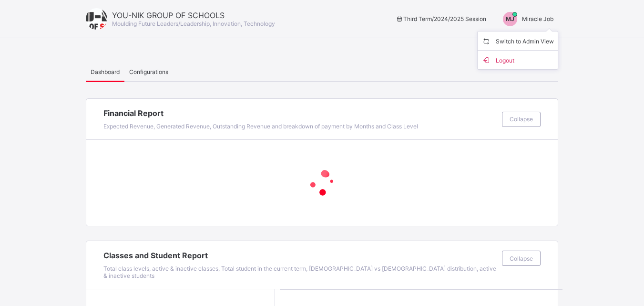  Describe the element at coordinates (518, 60) in the screenshot. I see `li: dropdown-list-item-buttom-1` at that location.